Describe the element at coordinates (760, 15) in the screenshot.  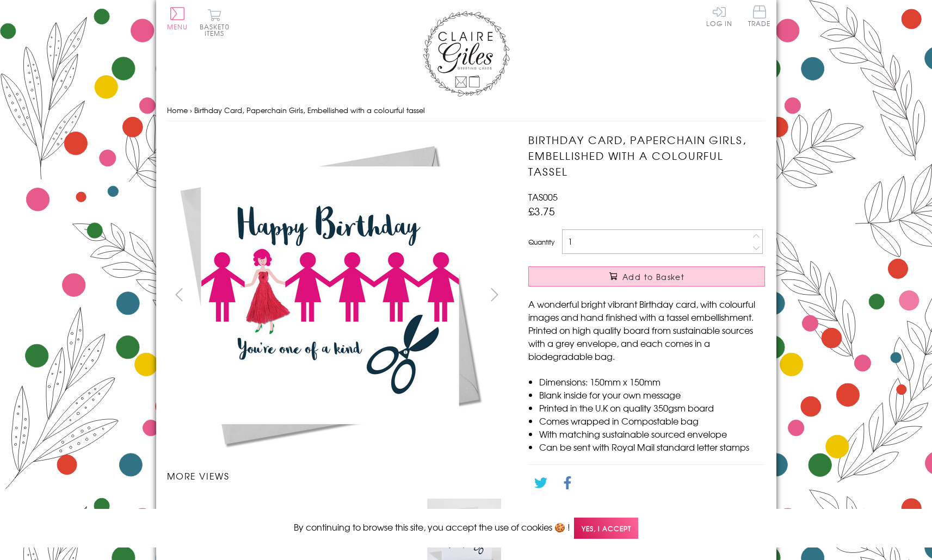
I see `span: Trade` at that location.